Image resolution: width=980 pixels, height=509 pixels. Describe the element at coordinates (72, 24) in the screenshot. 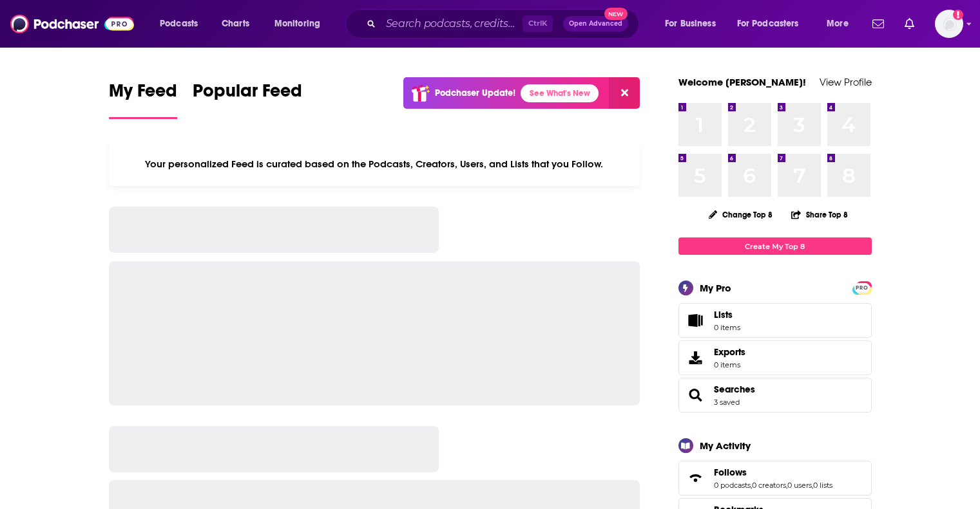

I see `img: Podchaser - Follow, Share and Rate Podcasts` at that location.